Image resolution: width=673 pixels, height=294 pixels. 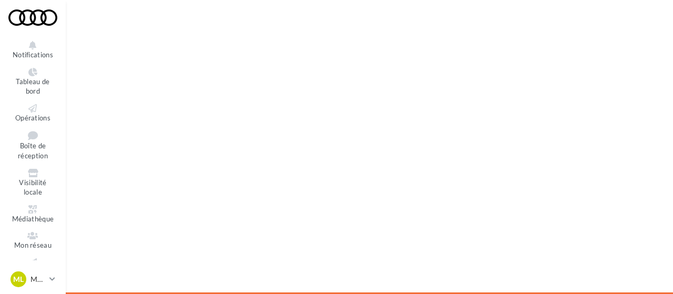 I want to click on a: Boîte de réception, so click(x=33, y=145).